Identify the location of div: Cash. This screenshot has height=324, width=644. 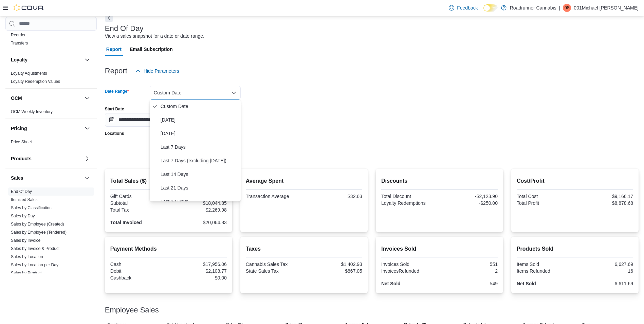
(139, 264).